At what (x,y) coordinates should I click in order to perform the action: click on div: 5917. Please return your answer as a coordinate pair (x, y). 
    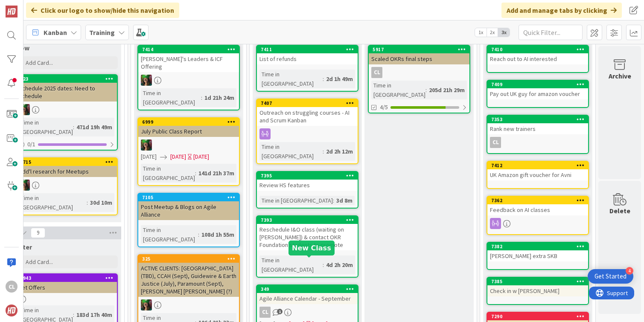
    Looking at the image, I should click on (419, 50).